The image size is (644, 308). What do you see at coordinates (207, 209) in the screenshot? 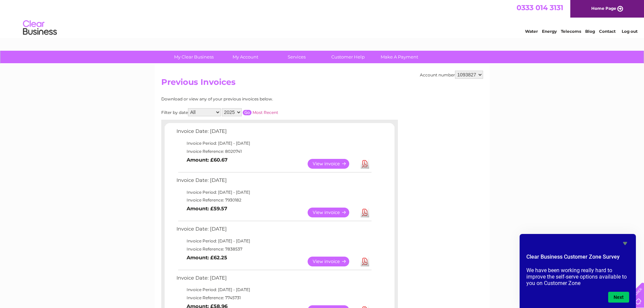
I see `b: Amount: £59.57` at bounding box center [207, 209].